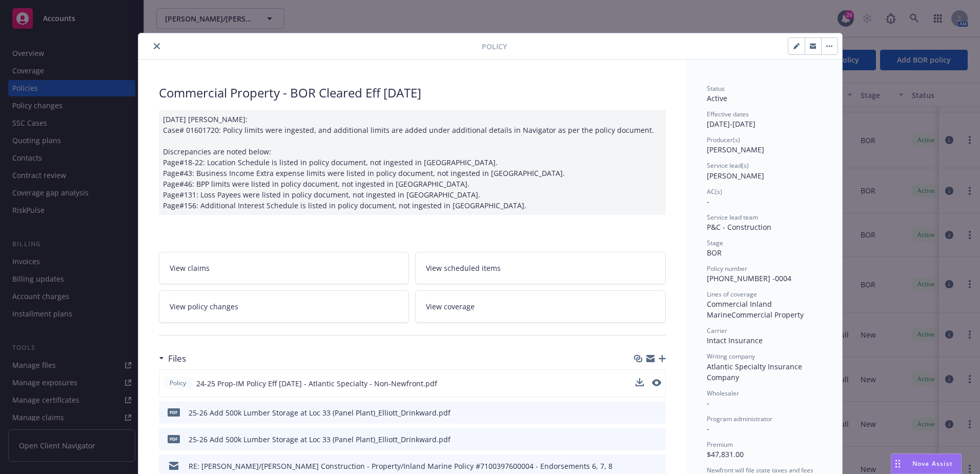 The height and width of the screenshot is (474, 980). I want to click on span: View scheduled items, so click(463, 267).